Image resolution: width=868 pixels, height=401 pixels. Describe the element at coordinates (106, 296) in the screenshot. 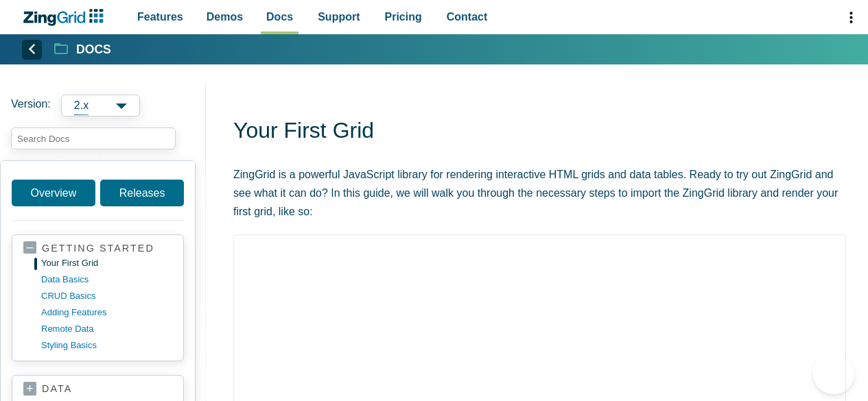

I see `a: CRUD basics` at that location.